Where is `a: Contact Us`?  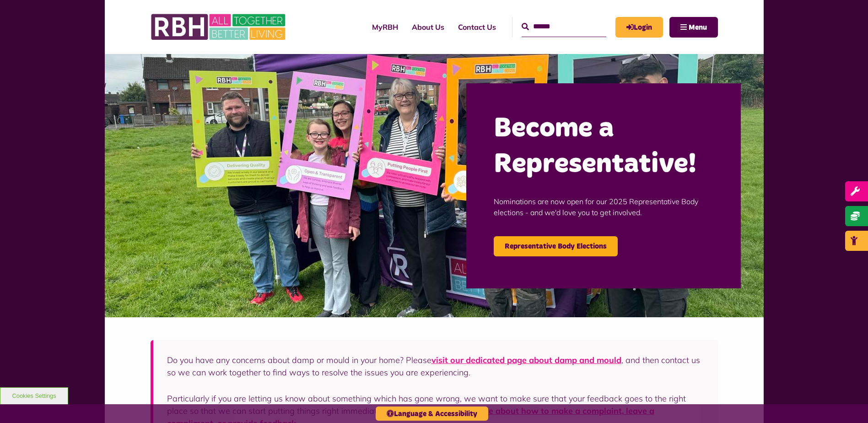
a: Contact Us is located at coordinates (477, 27).